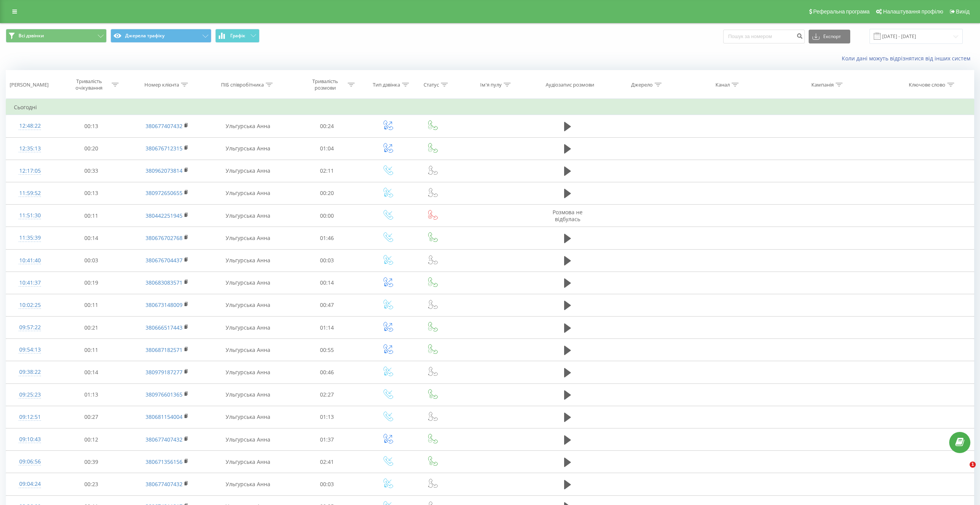  What do you see at coordinates (164, 238) in the screenshot?
I see `a: 380676702768` at bounding box center [164, 238].